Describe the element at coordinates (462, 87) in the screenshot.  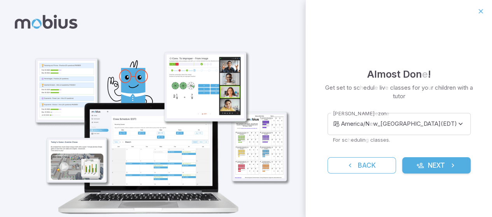
I see `readpronunciation-word: with` at that location.